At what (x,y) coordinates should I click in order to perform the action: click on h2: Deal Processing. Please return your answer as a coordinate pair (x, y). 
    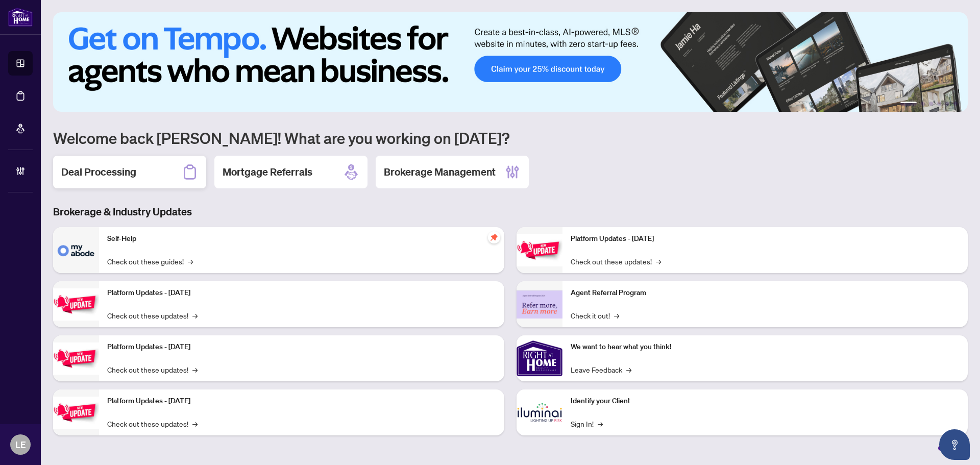
    Looking at the image, I should click on (99, 172).